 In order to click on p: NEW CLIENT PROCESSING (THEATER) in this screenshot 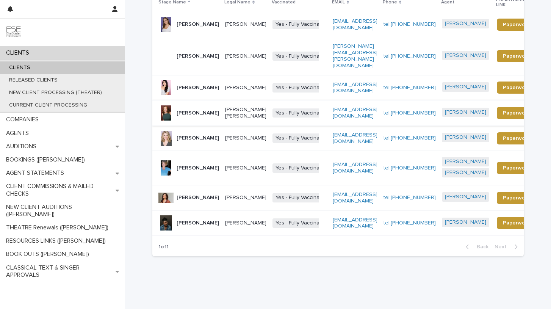, I will do `click(55, 92)`.